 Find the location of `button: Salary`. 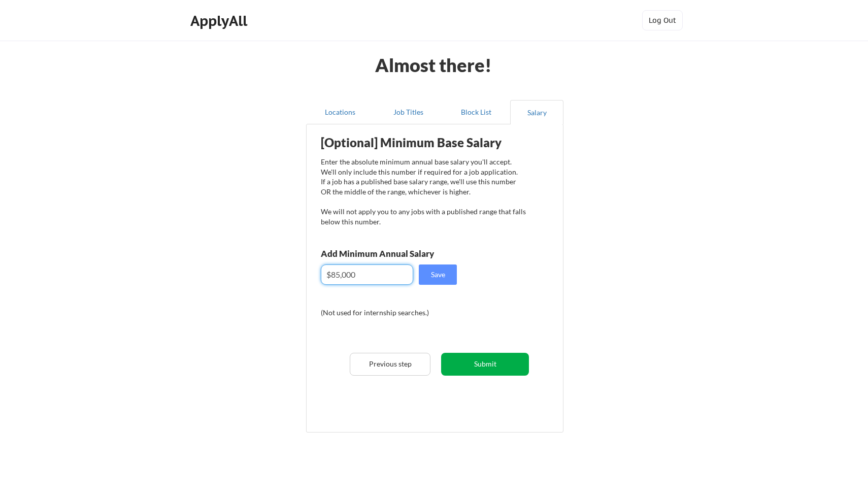

button: Salary is located at coordinates (537, 112).